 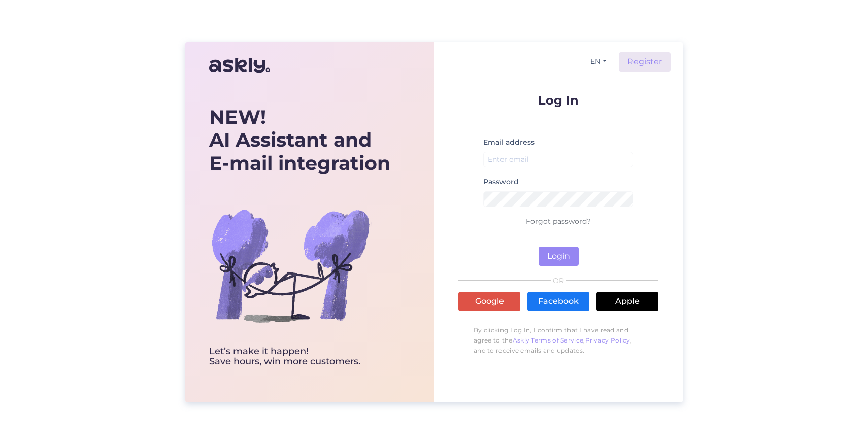 What do you see at coordinates (501, 181) in the screenshot?
I see `label: Password` at bounding box center [501, 181].